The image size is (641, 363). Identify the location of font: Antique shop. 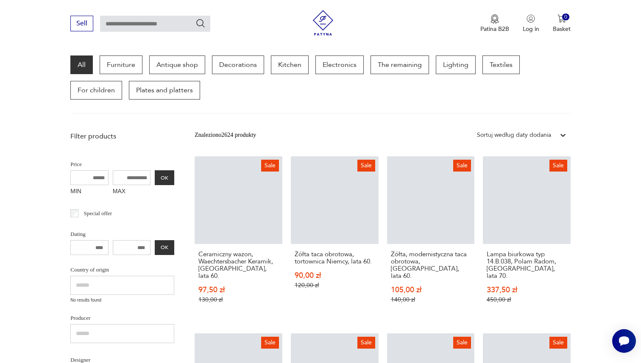
(177, 65).